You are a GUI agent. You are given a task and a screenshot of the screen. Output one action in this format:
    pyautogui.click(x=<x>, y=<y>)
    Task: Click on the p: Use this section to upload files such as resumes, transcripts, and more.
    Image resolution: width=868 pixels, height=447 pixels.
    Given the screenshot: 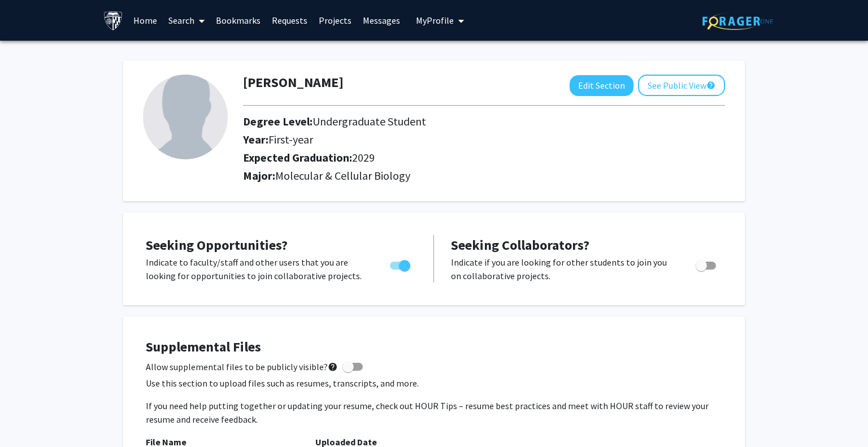 What is the action you would take?
    pyautogui.click(x=434, y=383)
    